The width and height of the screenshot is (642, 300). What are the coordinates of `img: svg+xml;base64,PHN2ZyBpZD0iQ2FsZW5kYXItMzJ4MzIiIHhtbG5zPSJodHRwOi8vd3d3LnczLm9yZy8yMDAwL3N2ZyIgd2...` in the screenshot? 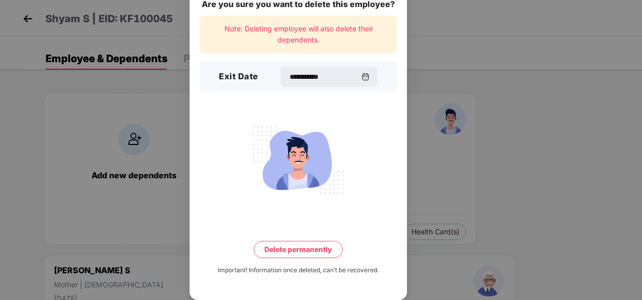 It's located at (365, 77).